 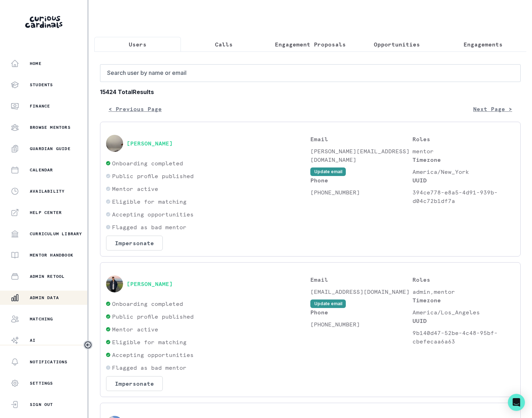 I want to click on p: Availability, so click(x=47, y=191).